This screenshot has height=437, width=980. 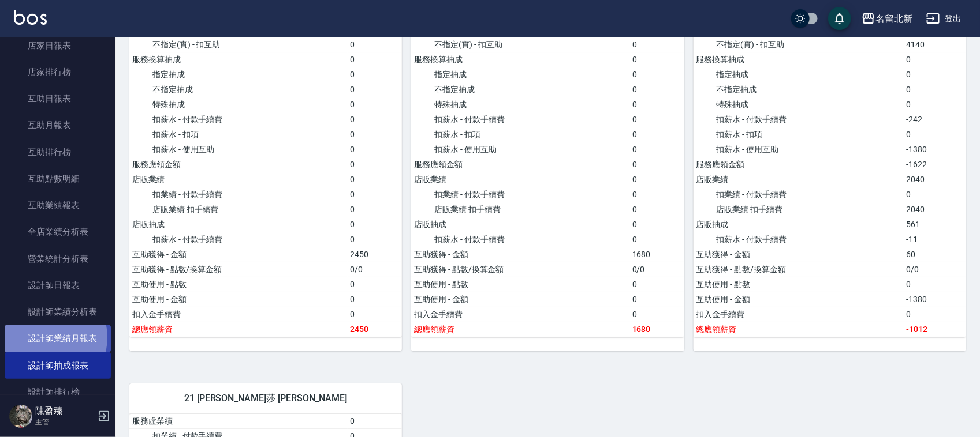 I want to click on td: 服務換算抽成, so click(x=238, y=59).